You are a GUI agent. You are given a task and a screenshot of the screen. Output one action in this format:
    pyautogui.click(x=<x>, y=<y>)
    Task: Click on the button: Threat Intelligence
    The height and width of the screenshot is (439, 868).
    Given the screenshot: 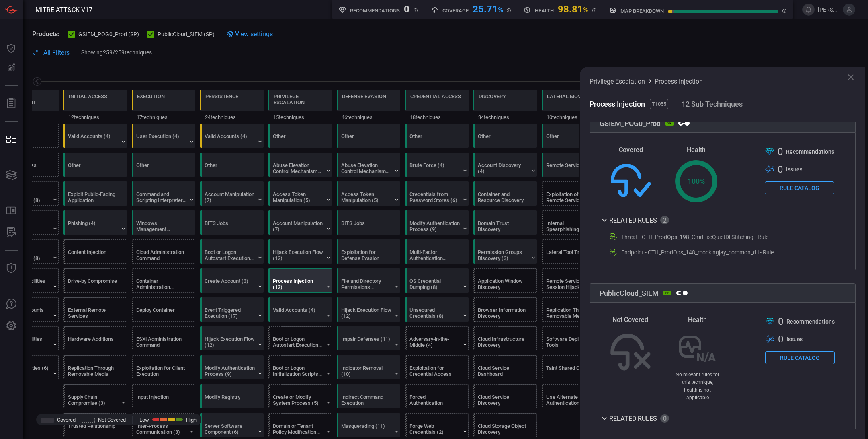 What is the action you would take?
    pyautogui.click(x=11, y=268)
    